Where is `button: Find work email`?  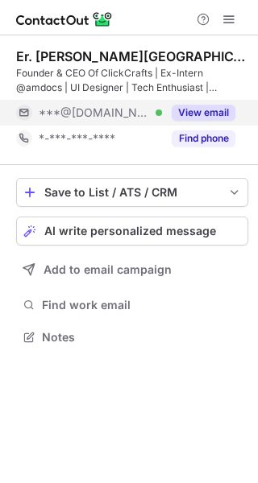
button: Find work email is located at coordinates (132, 305).